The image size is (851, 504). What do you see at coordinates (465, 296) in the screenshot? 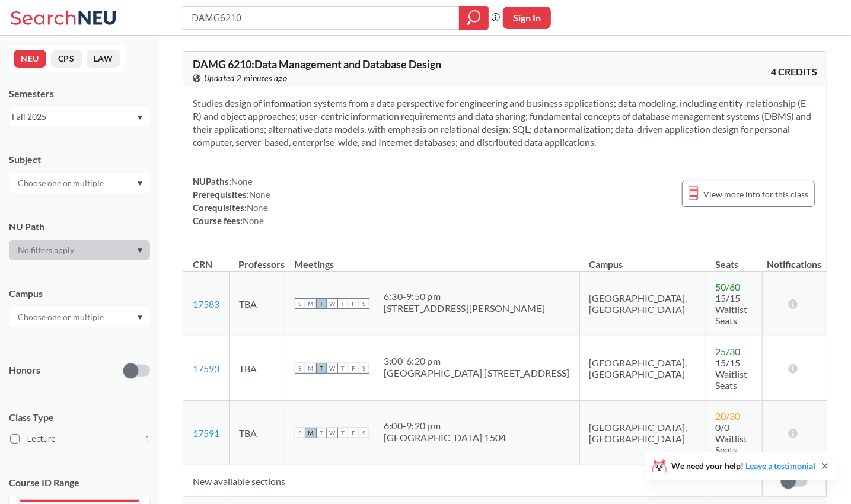
I see `div: 6:30 - 9:50 pm` at bounding box center [465, 296].